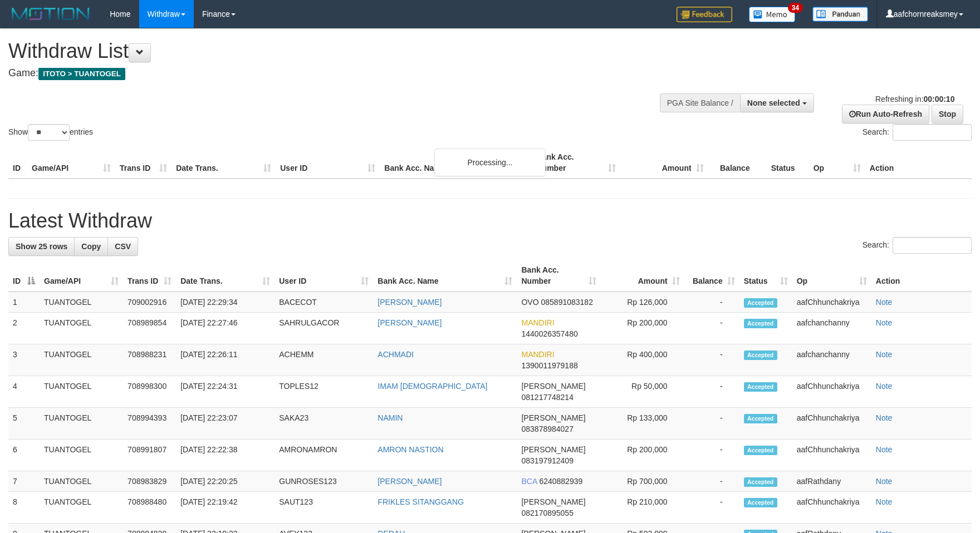  I want to click on a: Copy, so click(91, 247).